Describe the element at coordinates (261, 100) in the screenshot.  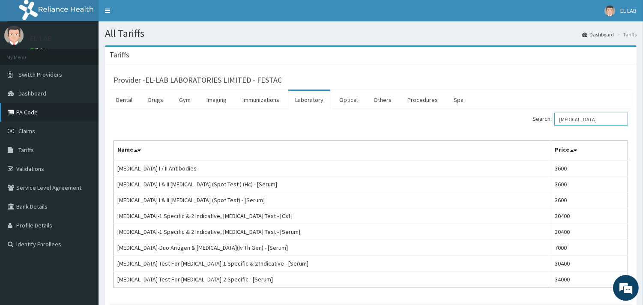
I see `a: Immunizations` at that location.